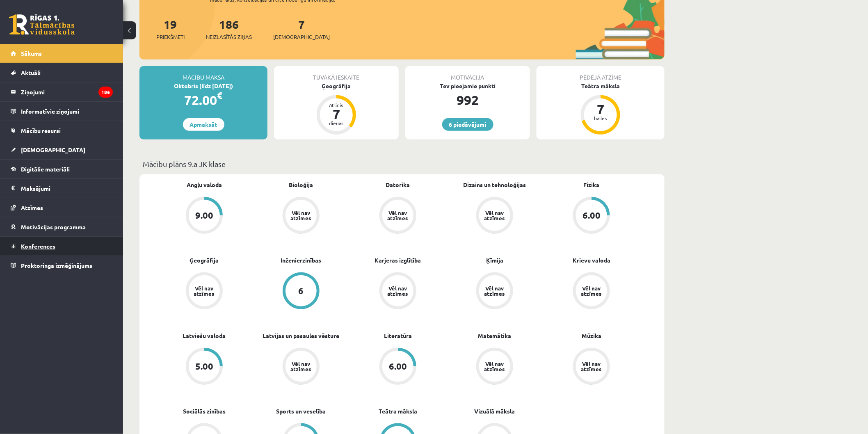  I want to click on a: Konferences, so click(62, 246).